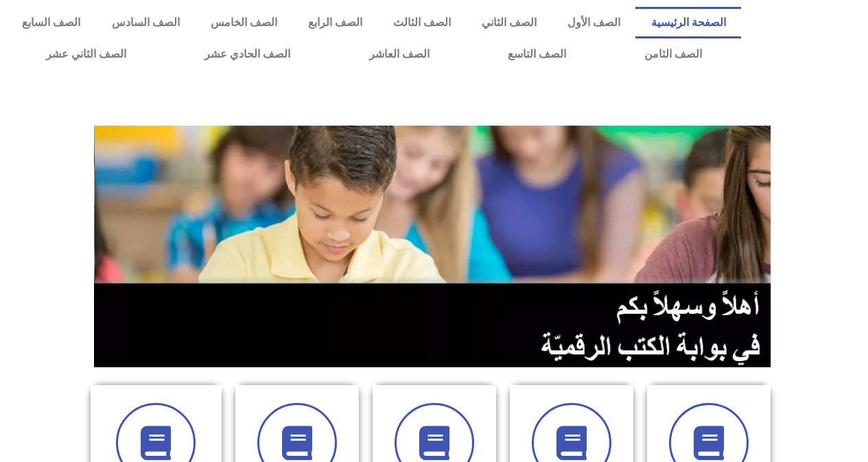 The width and height of the screenshot is (868, 462). Describe the element at coordinates (244, 23) in the screenshot. I see `a: الصف الخامس` at that location.